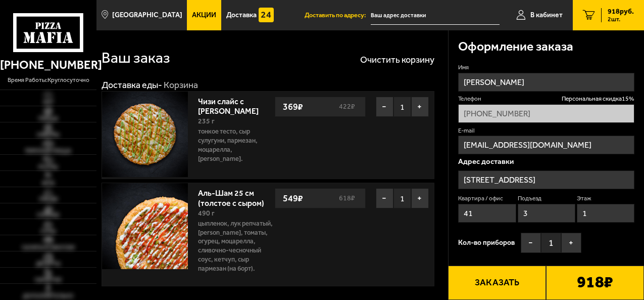 The image size is (644, 300). Describe the element at coordinates (497, 283) in the screenshot. I see `button: Заказать` at that location.